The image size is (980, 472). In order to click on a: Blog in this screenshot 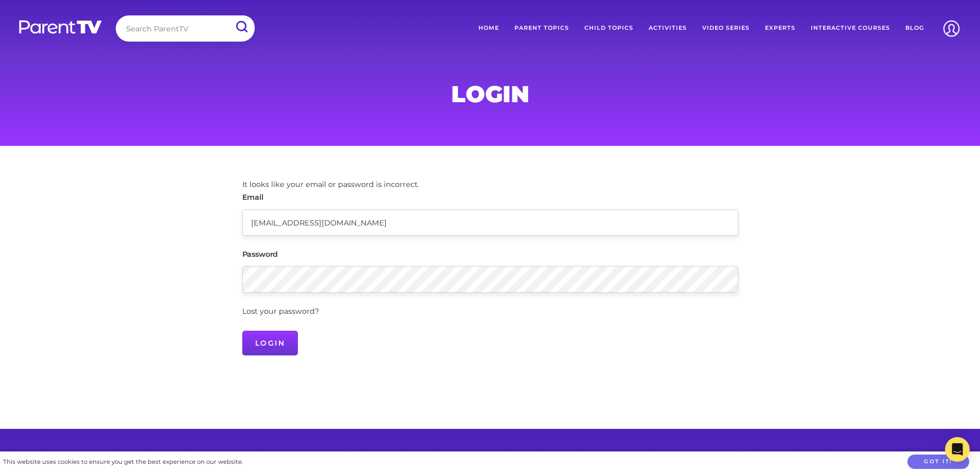, I will do `click(915, 28)`.